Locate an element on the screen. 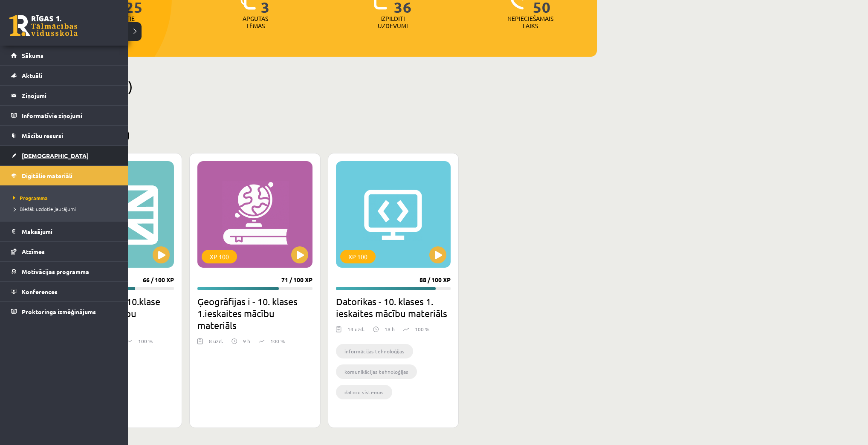 This screenshot has width=868, height=445. span: Motivācijas programma is located at coordinates (55, 271).